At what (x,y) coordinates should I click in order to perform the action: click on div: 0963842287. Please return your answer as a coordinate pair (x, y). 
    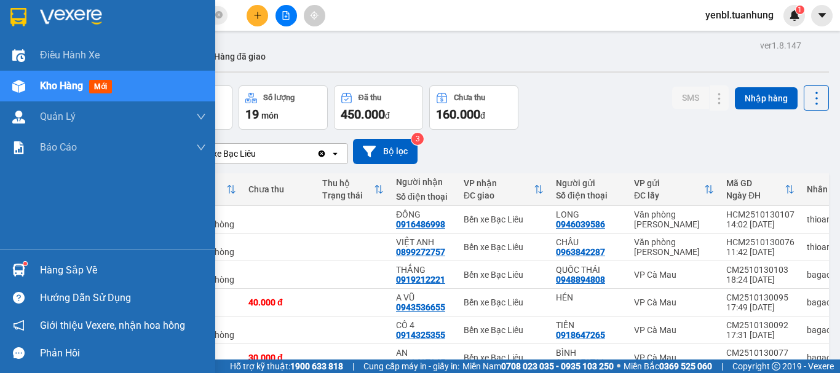
    Looking at the image, I should click on (581, 252).